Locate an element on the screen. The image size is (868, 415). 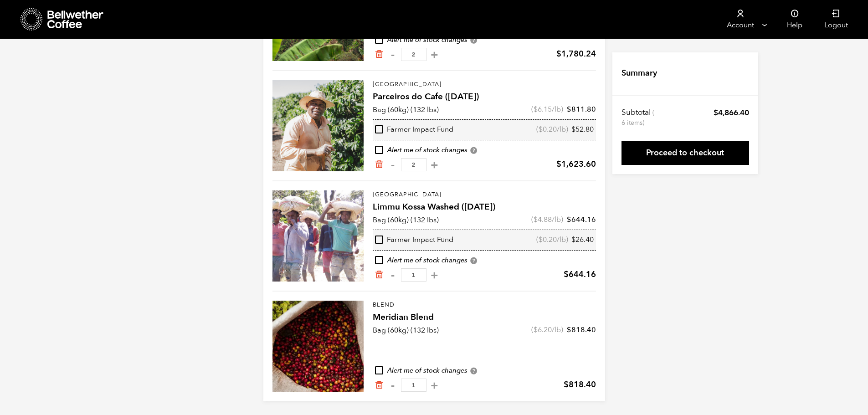
bdi: 811.80 is located at coordinates (581, 109).